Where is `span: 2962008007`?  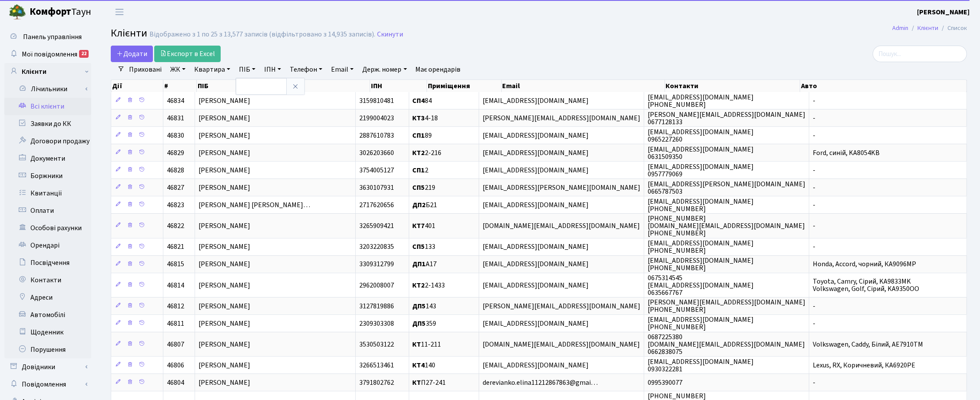
span: 2962008007 is located at coordinates (376, 286).